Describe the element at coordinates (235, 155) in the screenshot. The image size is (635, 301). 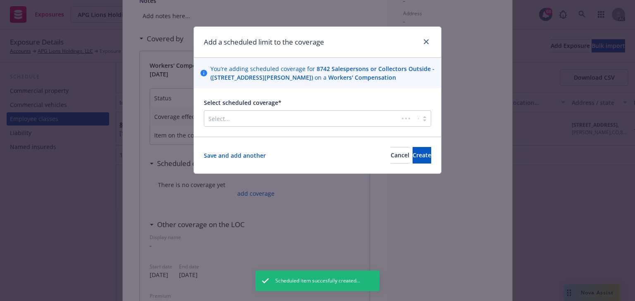
I see `a: Save and add another` at that location.